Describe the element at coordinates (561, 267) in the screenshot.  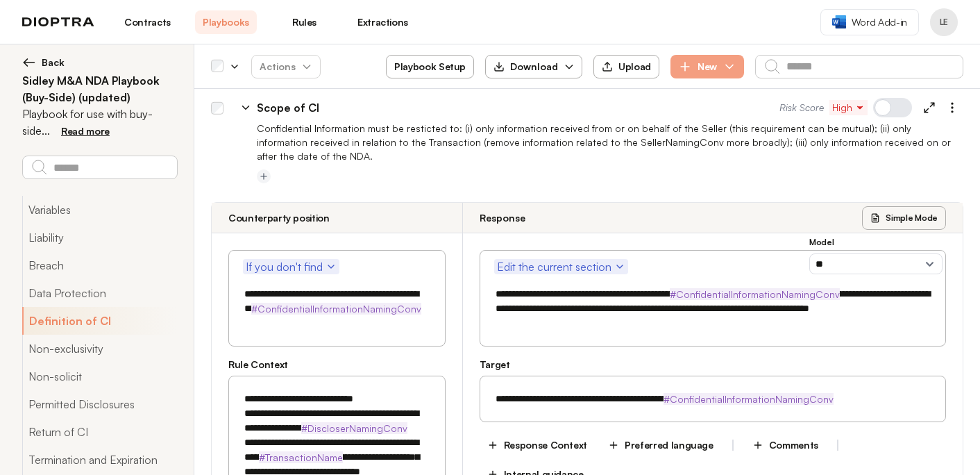
I see `button: Edit the current section` at that location.